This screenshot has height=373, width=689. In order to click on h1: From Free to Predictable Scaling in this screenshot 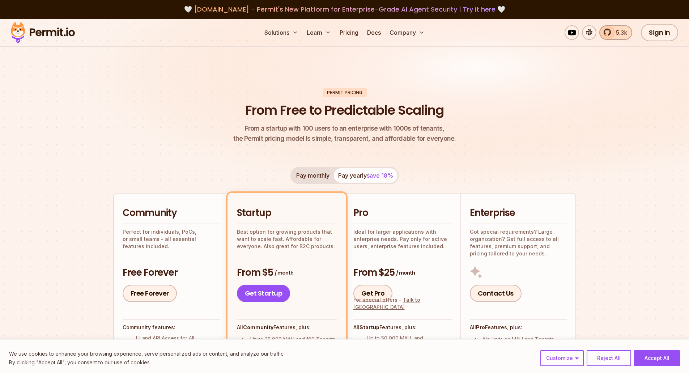, I will do `click(344, 110)`.